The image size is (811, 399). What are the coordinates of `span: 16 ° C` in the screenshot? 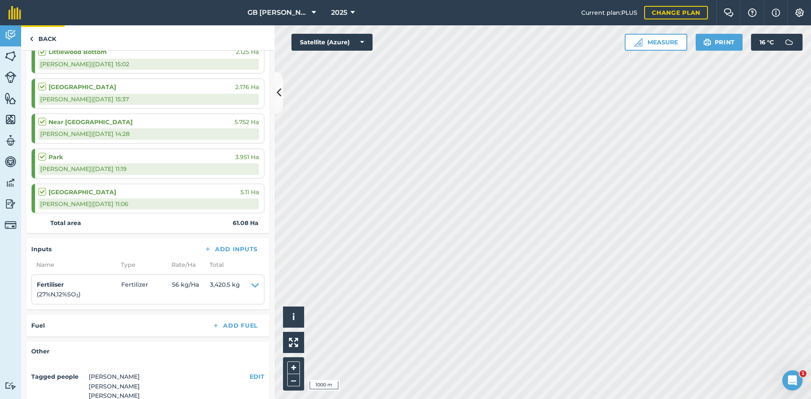 It's located at (767, 42).